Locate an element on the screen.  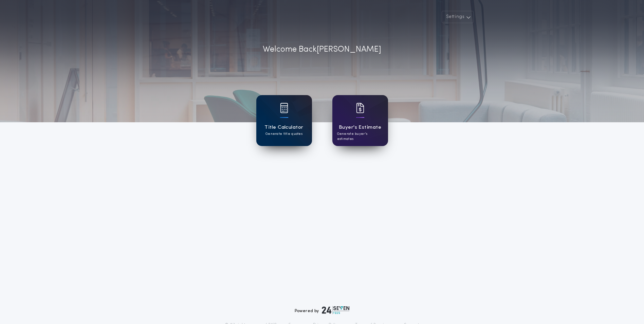
p: Generate buyer's estimates is located at coordinates (360, 137).